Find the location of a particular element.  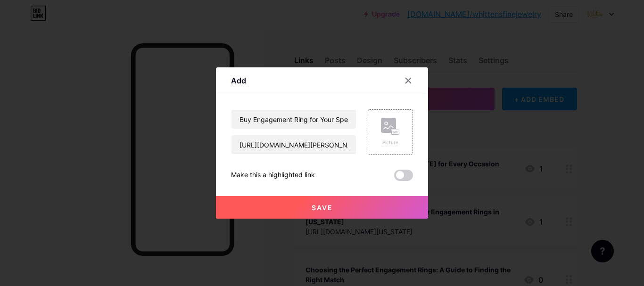

button: Save is located at coordinates (322, 207).